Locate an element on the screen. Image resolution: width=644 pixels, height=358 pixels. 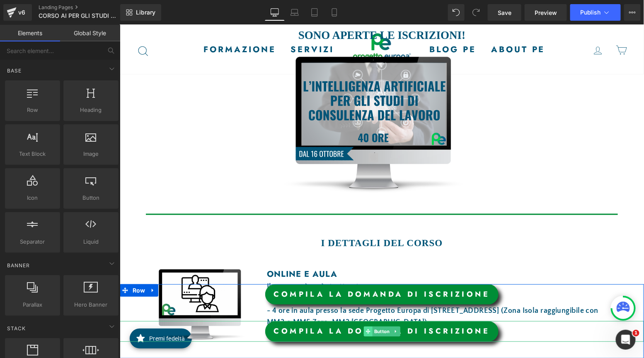
span: Liquid is located at coordinates (91, 242).